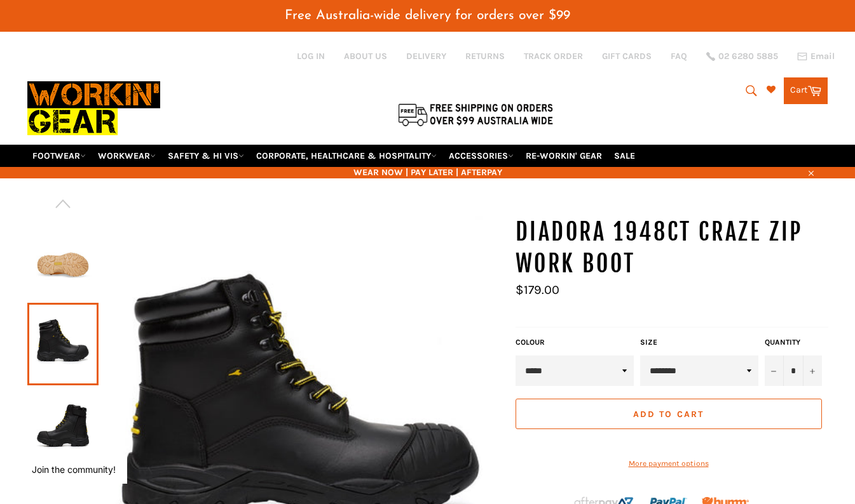  What do you see at coordinates (812, 371) in the screenshot?
I see `button: Increase item quantity by one` at bounding box center [812, 371].